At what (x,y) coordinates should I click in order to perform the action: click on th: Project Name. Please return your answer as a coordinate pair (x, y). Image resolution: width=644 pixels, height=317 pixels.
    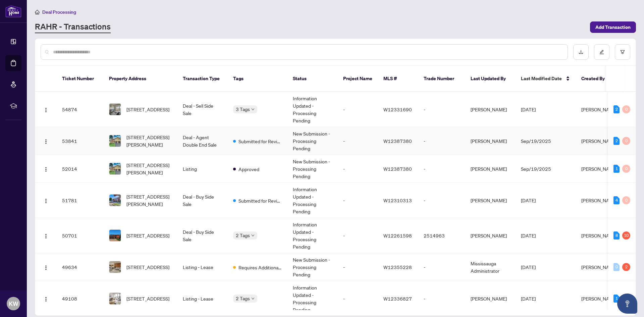
    Looking at the image, I should click on (358, 79).